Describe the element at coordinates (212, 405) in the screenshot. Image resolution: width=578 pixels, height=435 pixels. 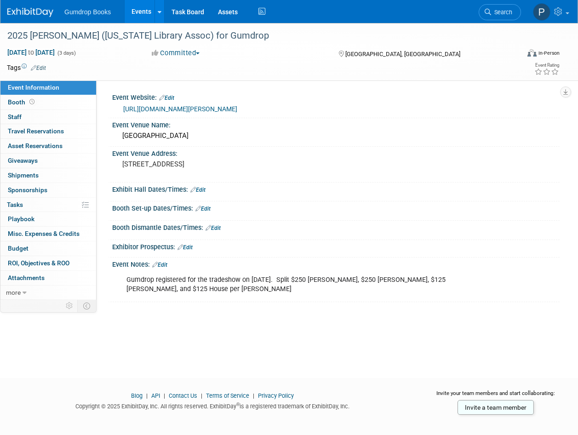
I see `div: Copyright © 2025 ExhibitDay, Inc. All rights reserved. ExhibitDay is a registered trademark of Ex...` at that location.